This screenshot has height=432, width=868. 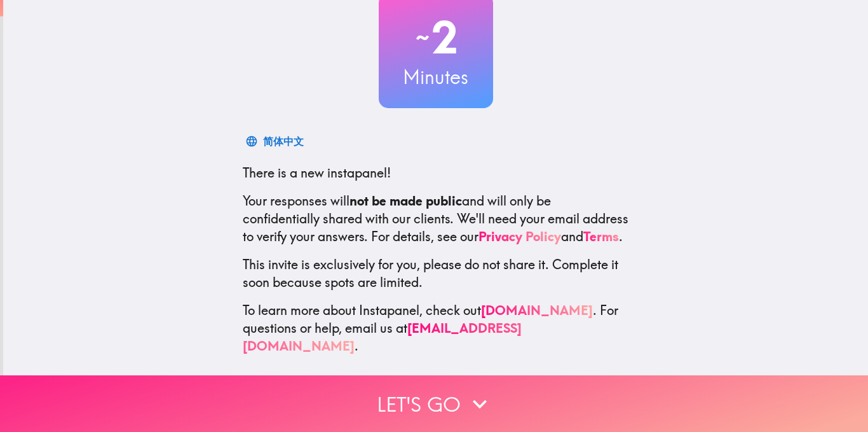 I want to click on h3: Minutes, so click(x=436, y=77).